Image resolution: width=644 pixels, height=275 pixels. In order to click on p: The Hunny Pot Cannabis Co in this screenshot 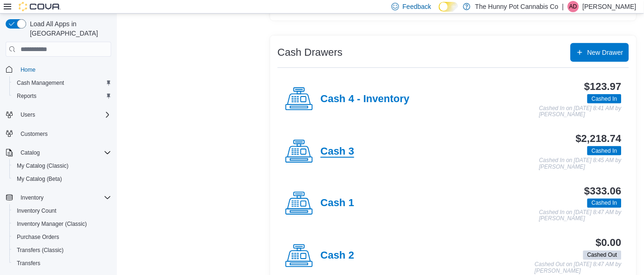, I will do `click(517, 6)`.